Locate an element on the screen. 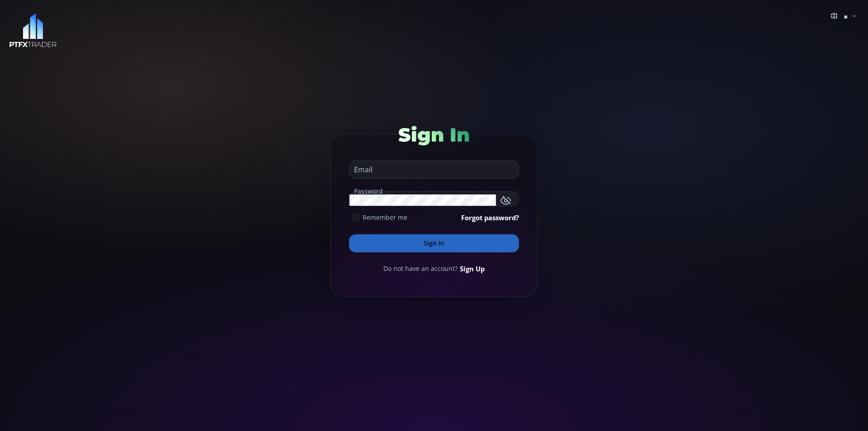  button: Sign In is located at coordinates (434, 244).